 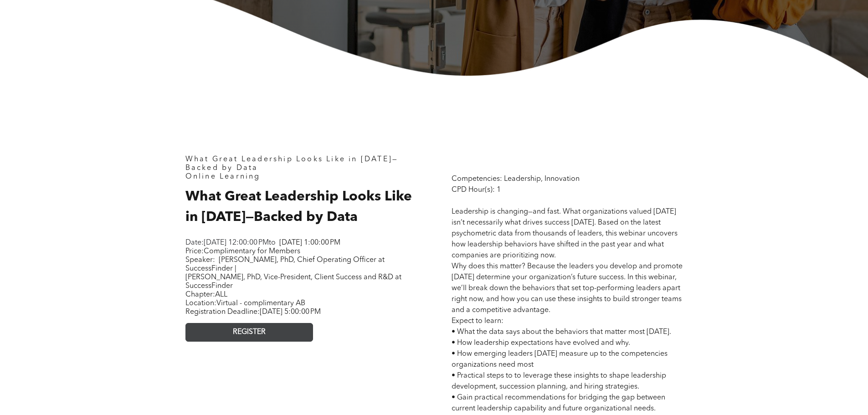 I want to click on span: Online Learning, so click(x=223, y=177).